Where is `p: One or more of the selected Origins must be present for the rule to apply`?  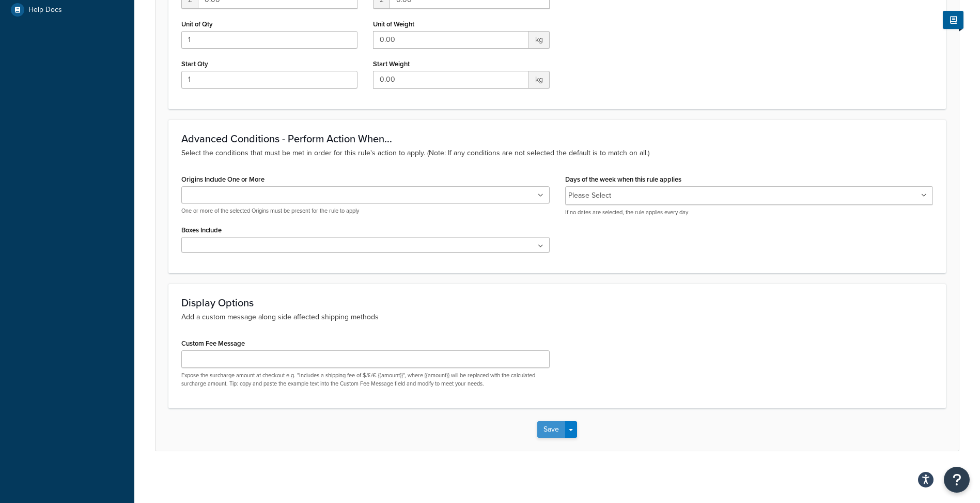
p: One or more of the selected Origins must be present for the rule to apply is located at coordinates (365, 210).